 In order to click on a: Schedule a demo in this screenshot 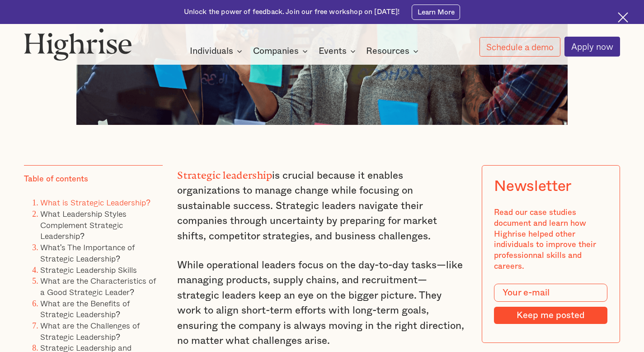, I will do `click(520, 47)`.